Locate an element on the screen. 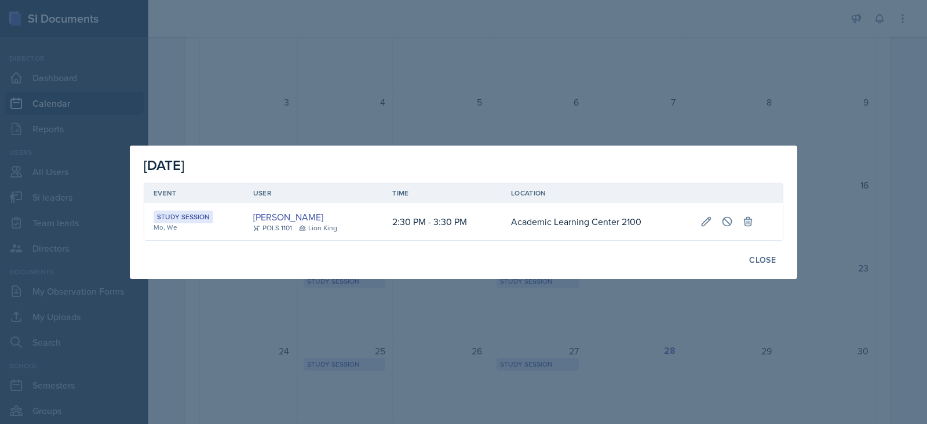  div: Study Session is located at coordinates (183, 217).